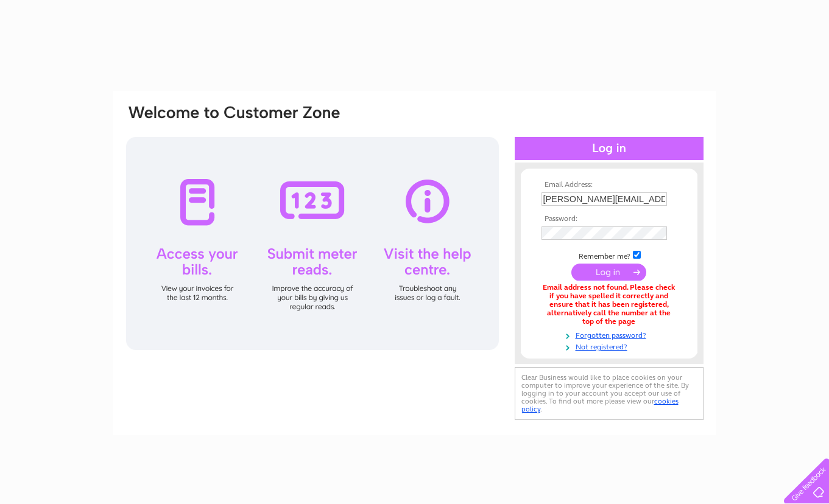 This screenshot has height=504, width=829. What do you see at coordinates (609, 393) in the screenshot?
I see `div: Clear Business would like to place cookies on your computer to improve your experience of the sit...` at bounding box center [609, 393].